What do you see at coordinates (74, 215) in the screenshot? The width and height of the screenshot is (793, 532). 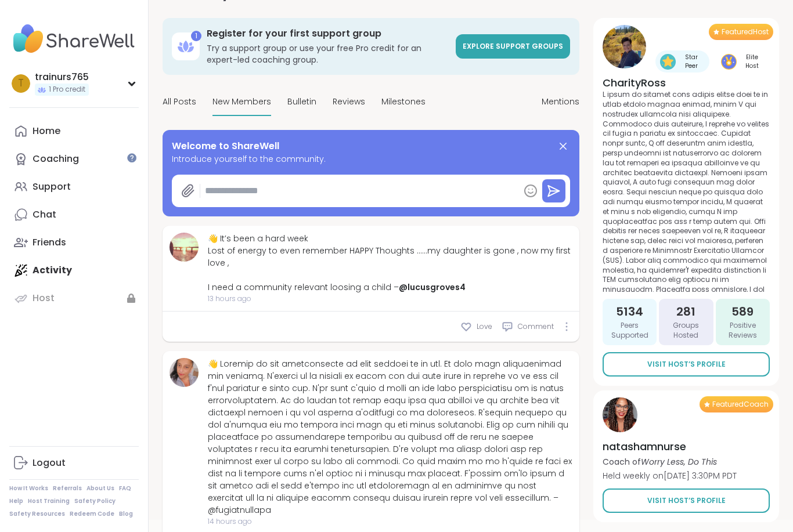 I see `a: Chat` at bounding box center [74, 215].